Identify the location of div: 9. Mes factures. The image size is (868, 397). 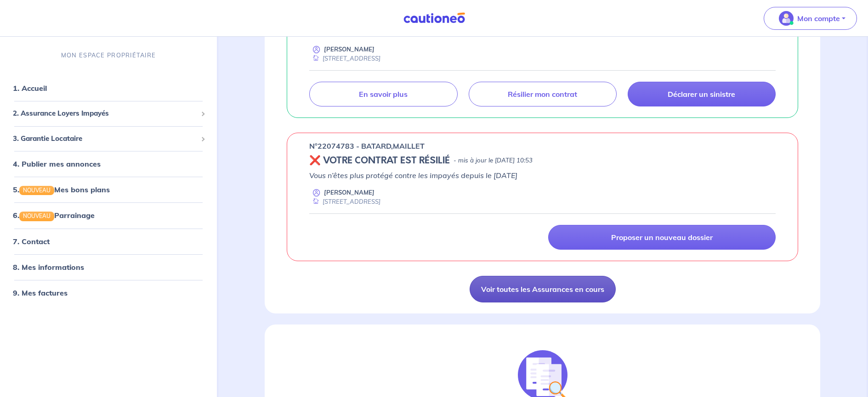
(108, 293).